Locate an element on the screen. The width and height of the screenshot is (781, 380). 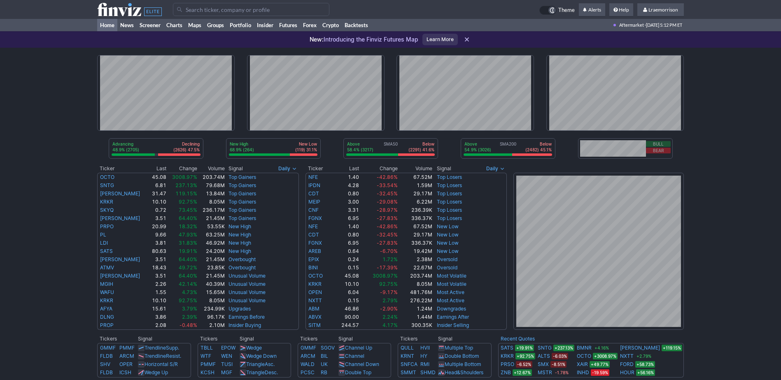
button: Bull is located at coordinates (658, 144).